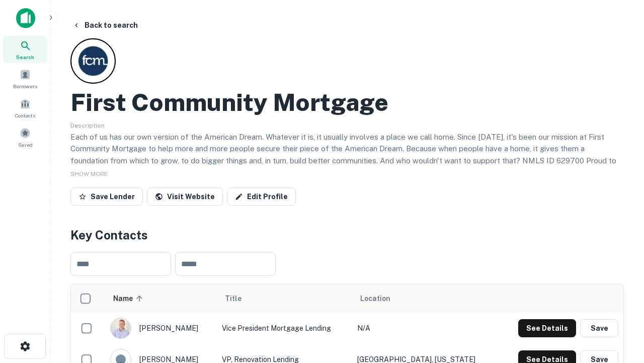 The height and width of the screenshot is (363, 644). I want to click on span: Title, so click(240, 298).